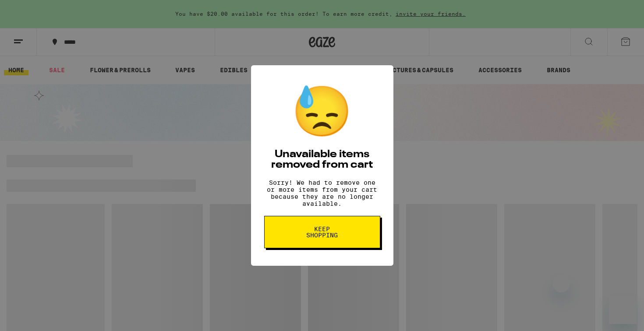  I want to click on span: Keep Shopping, so click(322, 232).